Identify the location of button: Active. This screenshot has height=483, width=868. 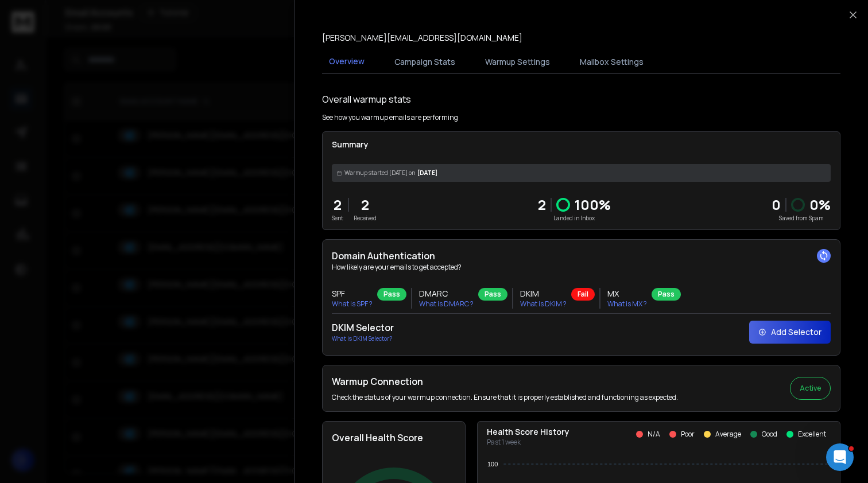
(810, 388).